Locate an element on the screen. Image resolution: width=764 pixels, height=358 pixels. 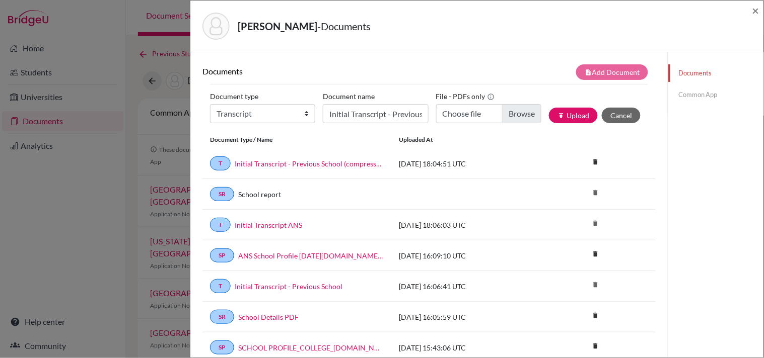
a: Initial Transcript - Previous School is located at coordinates (288, 286).